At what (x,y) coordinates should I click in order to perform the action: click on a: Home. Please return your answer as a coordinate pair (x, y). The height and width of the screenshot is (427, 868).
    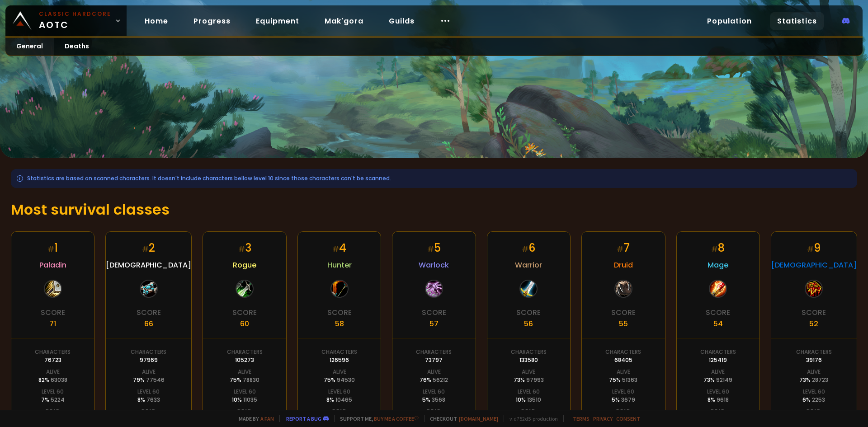
    Looking at the image, I should click on (156, 21).